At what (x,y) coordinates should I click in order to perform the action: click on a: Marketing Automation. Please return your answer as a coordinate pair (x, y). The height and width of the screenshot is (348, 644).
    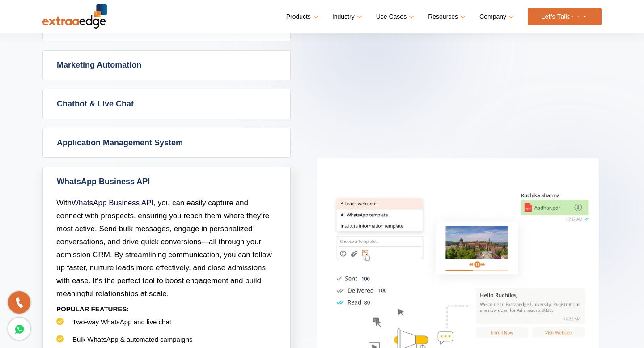
    Looking at the image, I should click on (166, 65).